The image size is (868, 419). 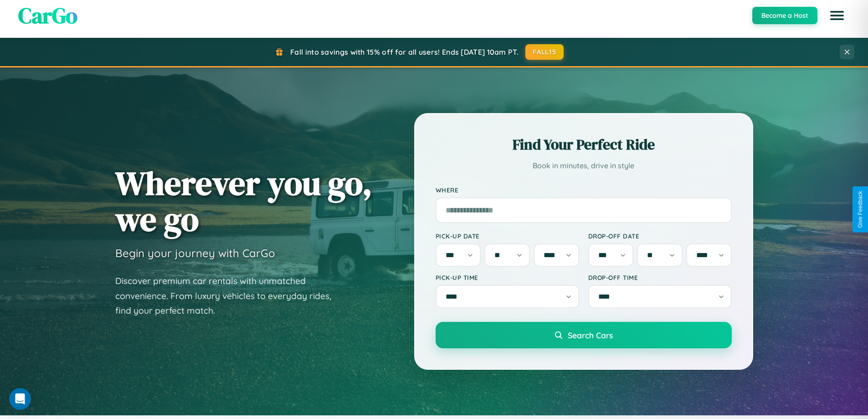 I want to click on p: Discover premium car rentals with unmatched convenience. From luxury vehicles to everyday rides, ..., so click(x=229, y=296).